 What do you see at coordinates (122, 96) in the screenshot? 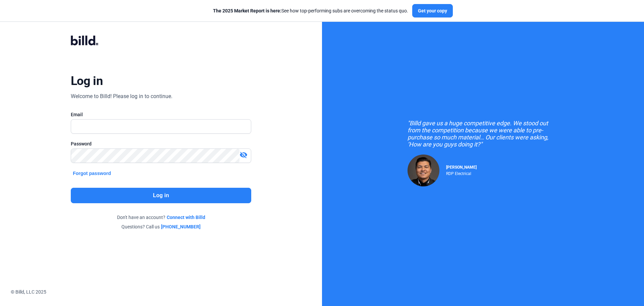
I see `div: Welcome to Billd! Please log in to continue.` at bounding box center [122, 96].